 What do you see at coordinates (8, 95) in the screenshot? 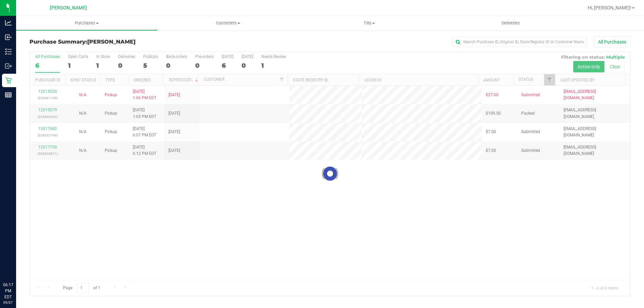
I see `inline-svg: Reports` at bounding box center [8, 95].